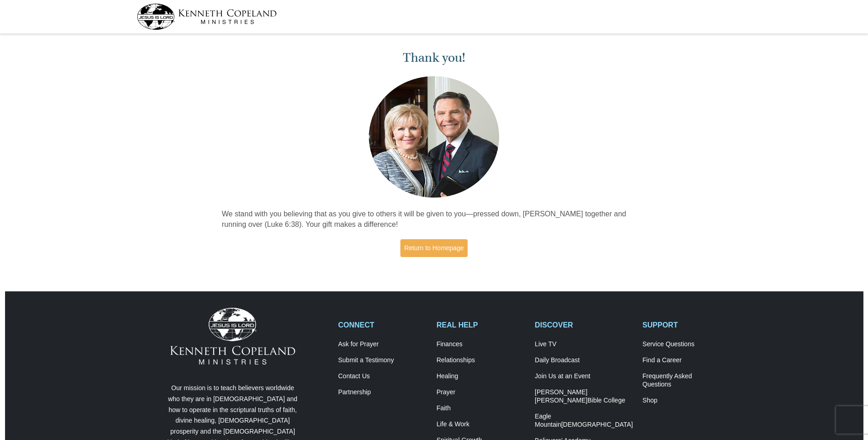 This screenshot has height=440, width=868. I want to click on a: Daily Broadcast, so click(584, 361).